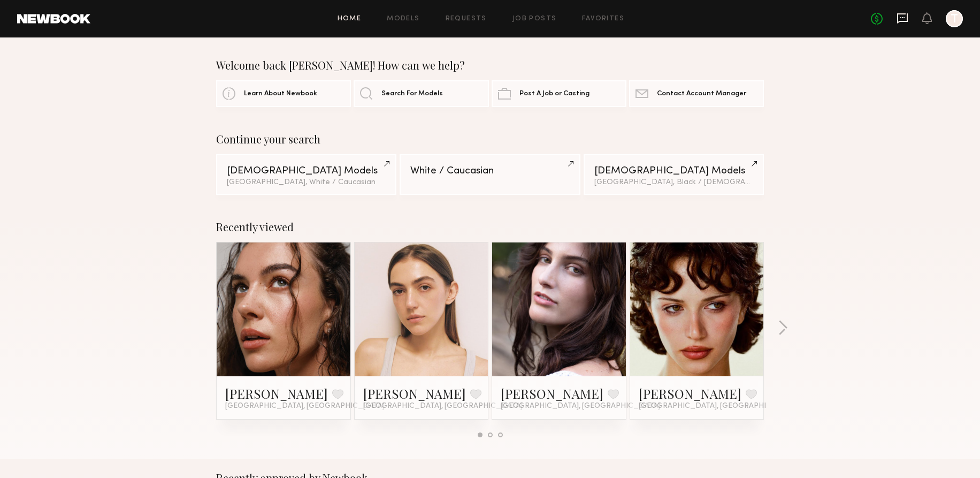 Image resolution: width=980 pixels, height=478 pixels. Describe the element at coordinates (603, 19) in the screenshot. I see `a: Favorites` at that location.